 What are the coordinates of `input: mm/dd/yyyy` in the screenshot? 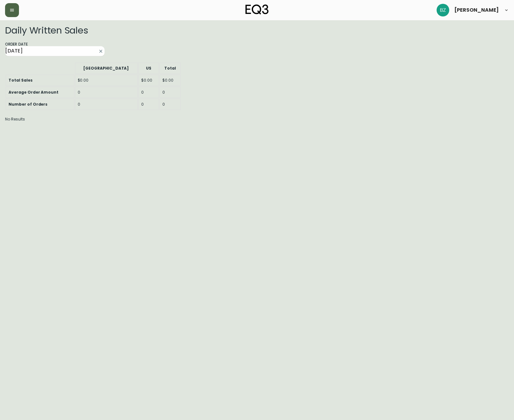 It's located at (50, 52).